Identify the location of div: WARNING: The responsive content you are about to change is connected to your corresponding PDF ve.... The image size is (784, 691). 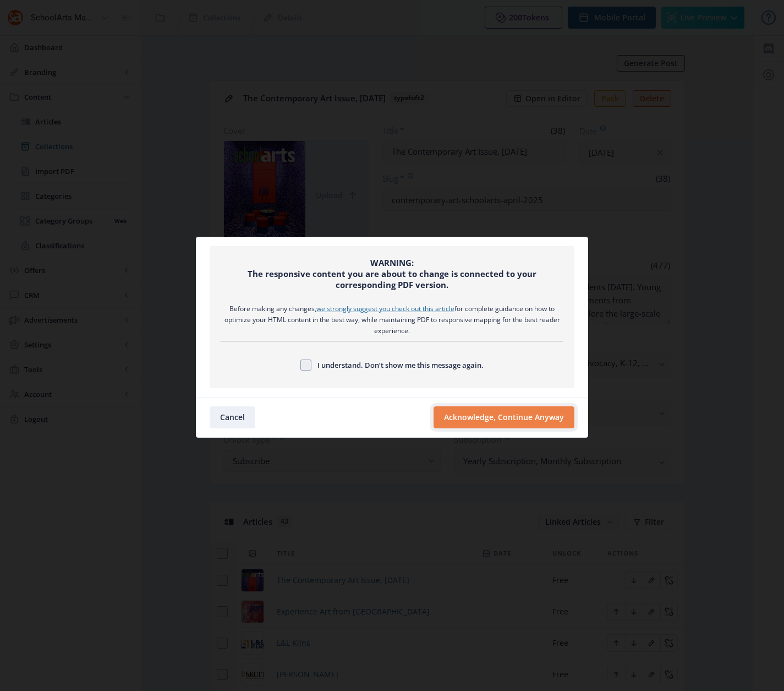
(392, 273).